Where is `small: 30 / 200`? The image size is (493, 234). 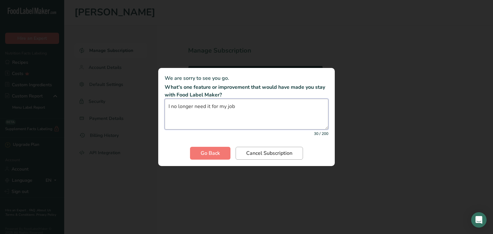 small: 30 / 200 is located at coordinates (321, 134).